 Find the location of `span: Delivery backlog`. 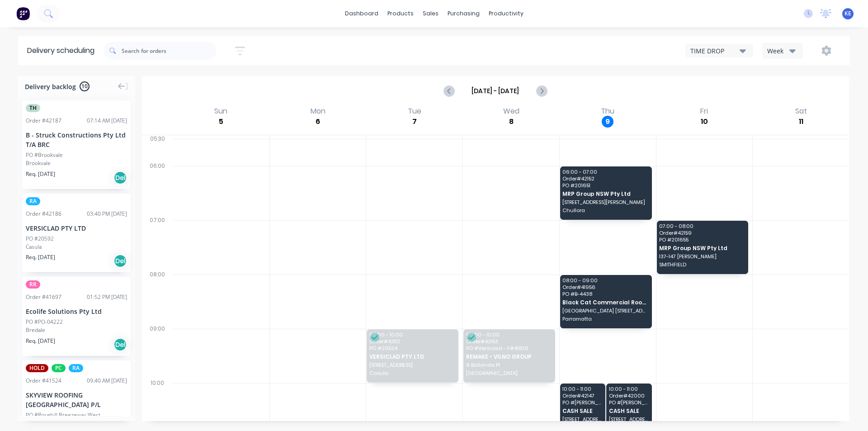

span: Delivery backlog is located at coordinates (50, 86).